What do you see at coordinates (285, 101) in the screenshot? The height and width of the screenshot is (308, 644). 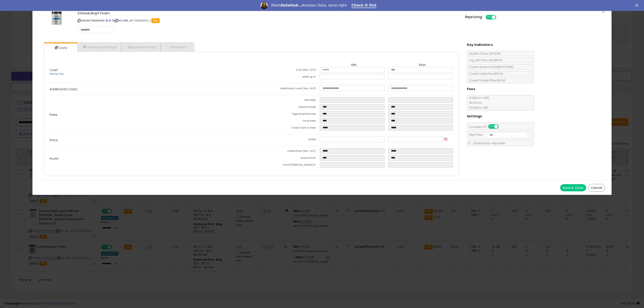 I see `td: FBA Fees` at bounding box center [285, 101].